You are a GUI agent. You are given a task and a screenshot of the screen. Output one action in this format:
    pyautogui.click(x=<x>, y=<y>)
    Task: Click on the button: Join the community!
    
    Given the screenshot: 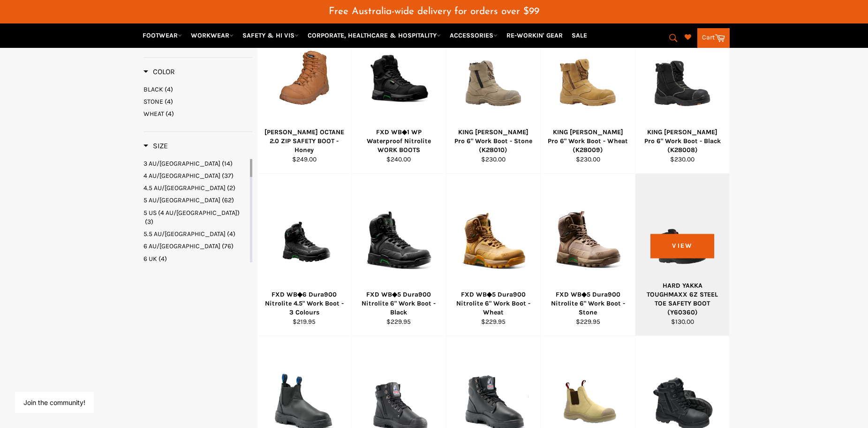 What is the action you would take?
    pyautogui.click(x=54, y=402)
    